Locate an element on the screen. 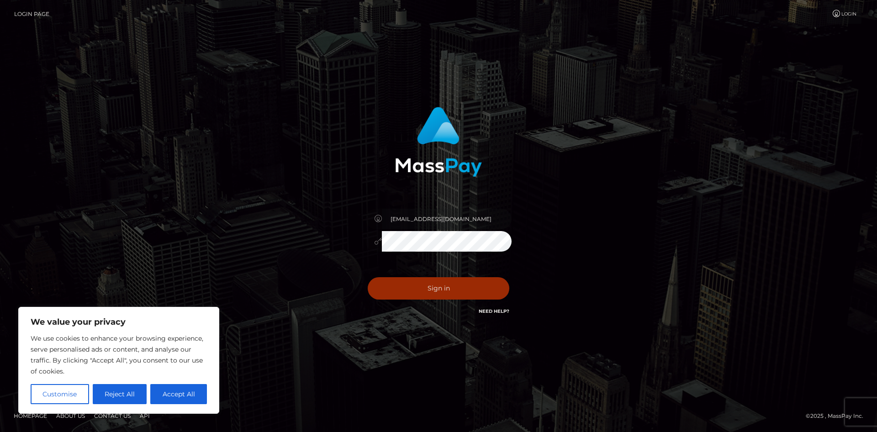  a: Login Page is located at coordinates (32, 14).